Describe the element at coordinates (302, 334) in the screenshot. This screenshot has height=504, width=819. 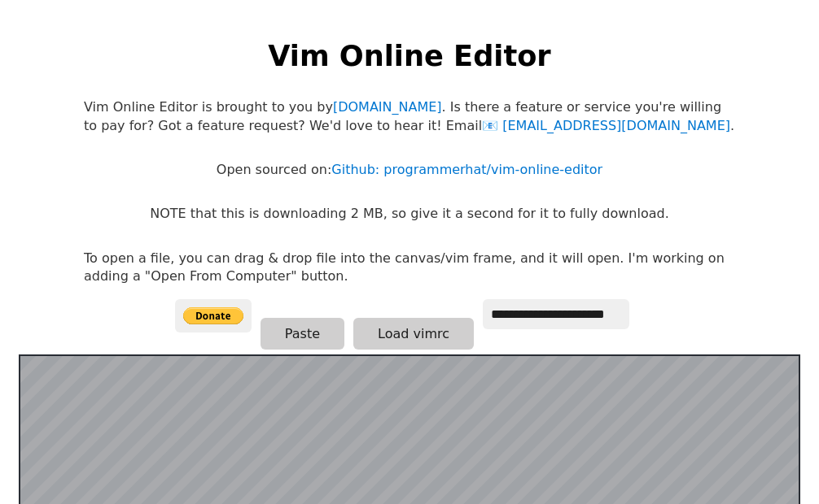
I see `button: Paste` at that location.